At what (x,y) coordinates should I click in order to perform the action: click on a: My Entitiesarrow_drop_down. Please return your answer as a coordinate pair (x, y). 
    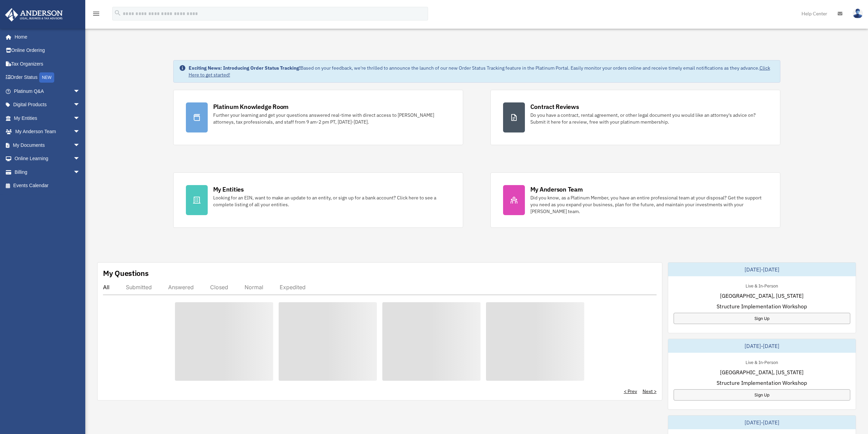
    Looking at the image, I should click on (48, 118).